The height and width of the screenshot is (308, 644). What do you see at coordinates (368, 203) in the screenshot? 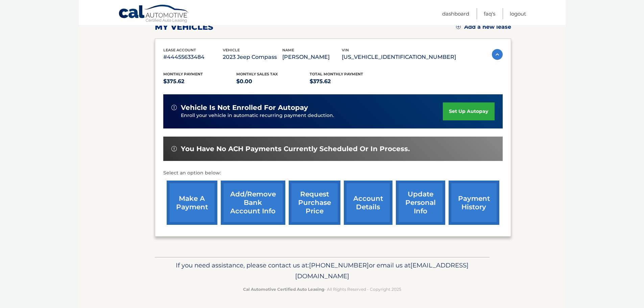
I see `a: account details` at bounding box center [368, 203].